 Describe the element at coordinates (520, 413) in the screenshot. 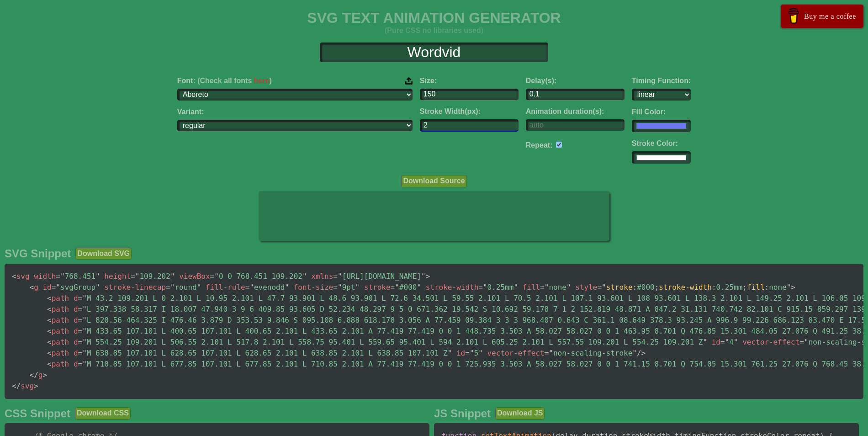

I see `button: Download JS` at that location.